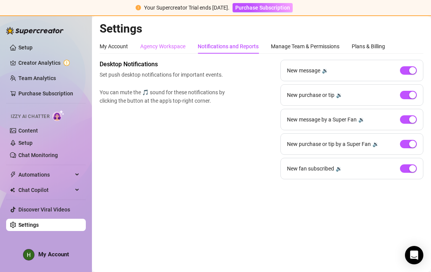  What do you see at coordinates (29, 255) in the screenshot?
I see `img: ACg8ocJz5LSUH3-Ln86Plac_xcwODAWBnGGbfcYIJeb2tk_dAHZ2fw=s96-c` at bounding box center [29, 255].